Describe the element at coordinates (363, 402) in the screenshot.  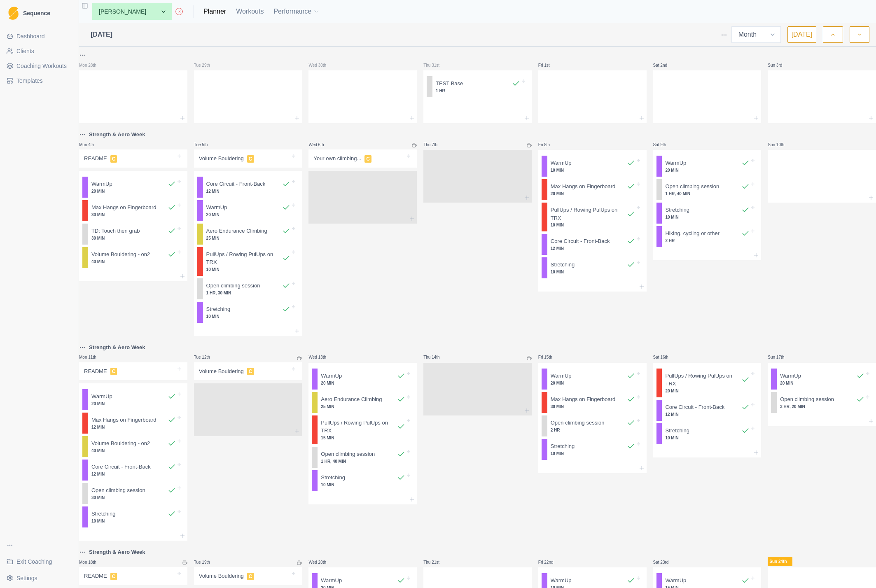
I see `div: Aero Endurance Climbing25 MIN` at that location.